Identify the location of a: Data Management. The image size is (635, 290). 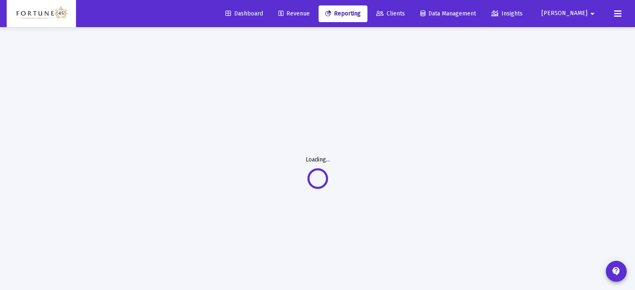
(448, 14).